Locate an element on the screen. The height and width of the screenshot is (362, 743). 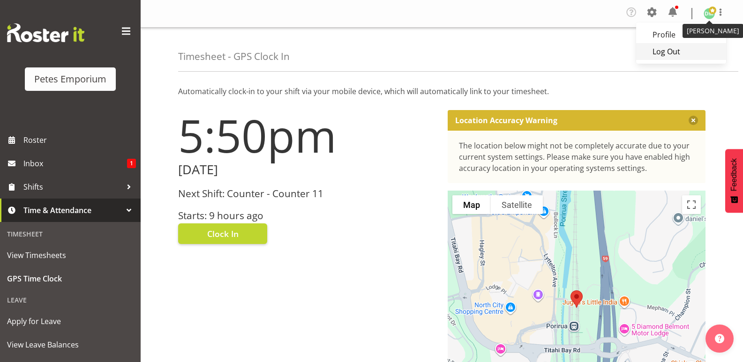
span: Roster is located at coordinates (80, 140).